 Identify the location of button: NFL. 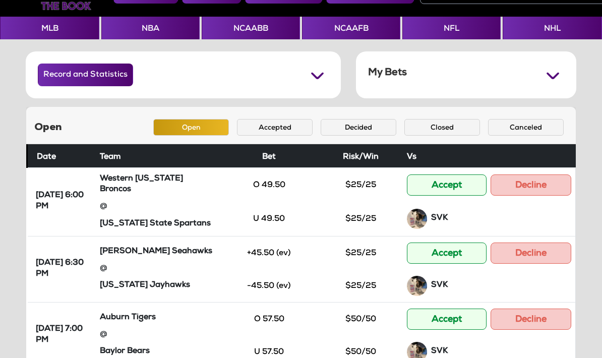
(451, 28).